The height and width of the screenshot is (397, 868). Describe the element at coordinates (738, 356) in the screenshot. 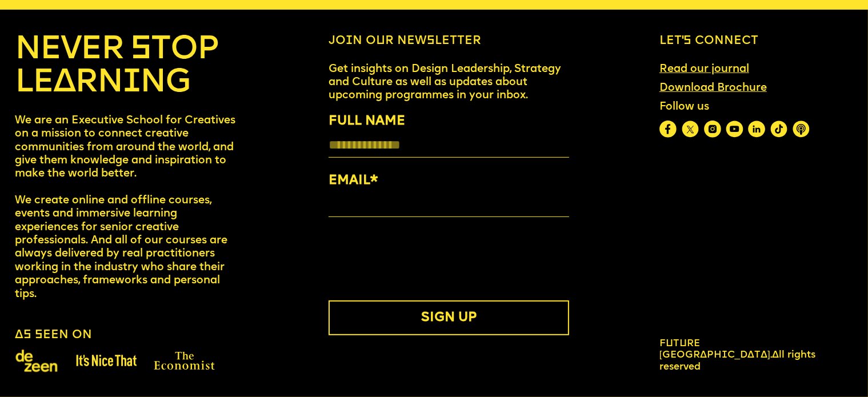

I see `div: All rights reserved` at that location.